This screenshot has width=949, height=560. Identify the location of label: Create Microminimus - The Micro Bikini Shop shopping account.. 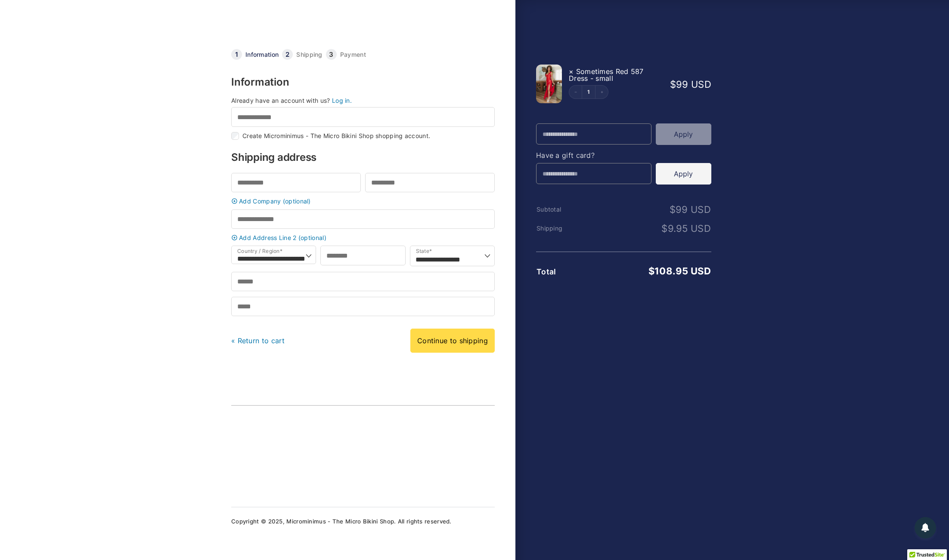
(337, 136).